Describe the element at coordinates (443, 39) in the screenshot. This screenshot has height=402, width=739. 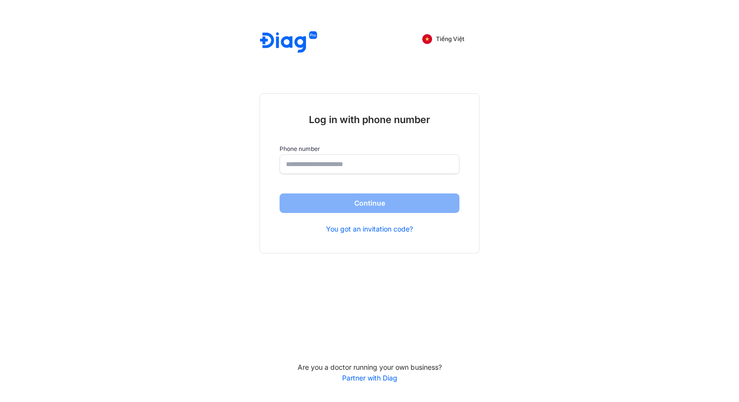
I see `button: Tiếng Việt` at that location.